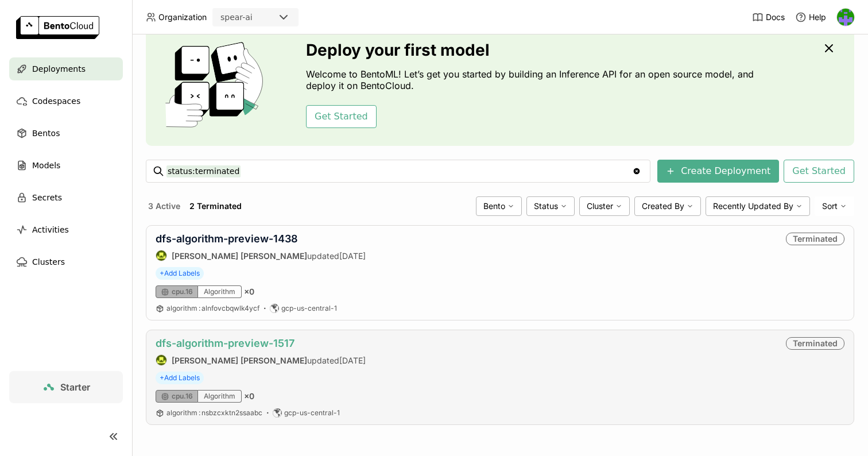  I want to click on span: Organization, so click(183, 17).